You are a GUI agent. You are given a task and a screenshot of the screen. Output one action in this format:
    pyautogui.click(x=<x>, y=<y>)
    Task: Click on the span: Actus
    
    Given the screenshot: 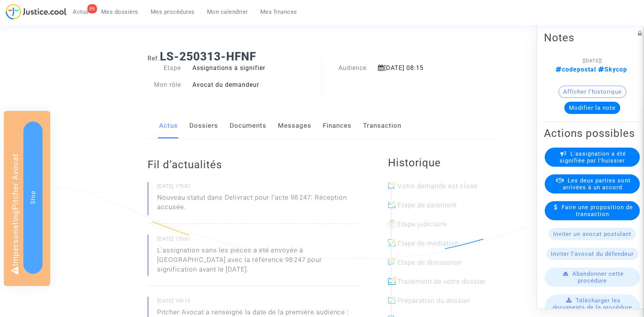 What is the action you would take?
    pyautogui.click(x=81, y=12)
    